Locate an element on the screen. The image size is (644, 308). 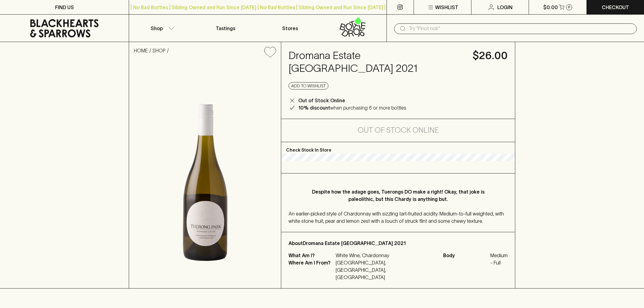
input: Try "Pinot noir" is located at coordinates (520, 29).